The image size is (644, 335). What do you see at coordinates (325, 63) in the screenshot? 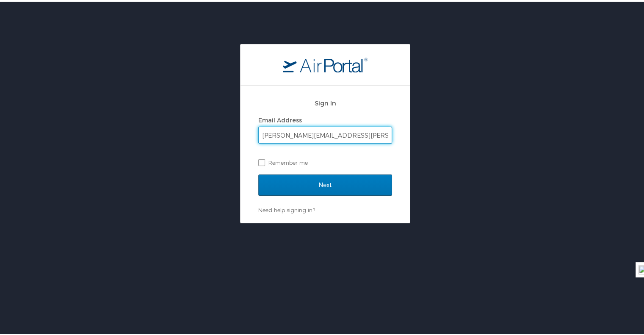
I see `img: logo` at bounding box center [325, 63].